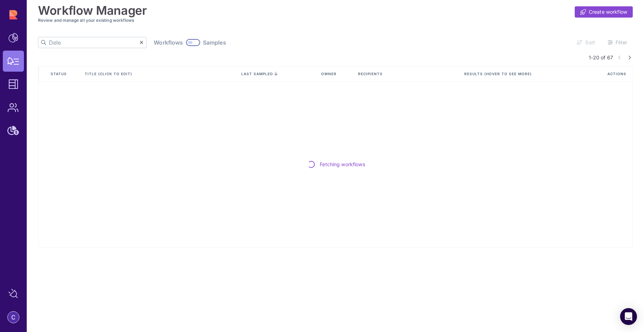  I want to click on span: Workflows, so click(168, 43).